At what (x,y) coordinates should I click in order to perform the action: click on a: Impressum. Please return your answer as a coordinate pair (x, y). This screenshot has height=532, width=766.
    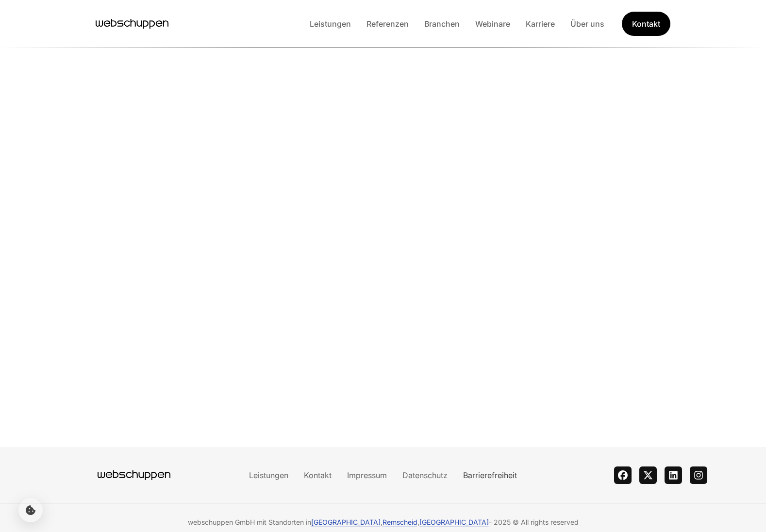
    Looking at the image, I should click on (367, 475).